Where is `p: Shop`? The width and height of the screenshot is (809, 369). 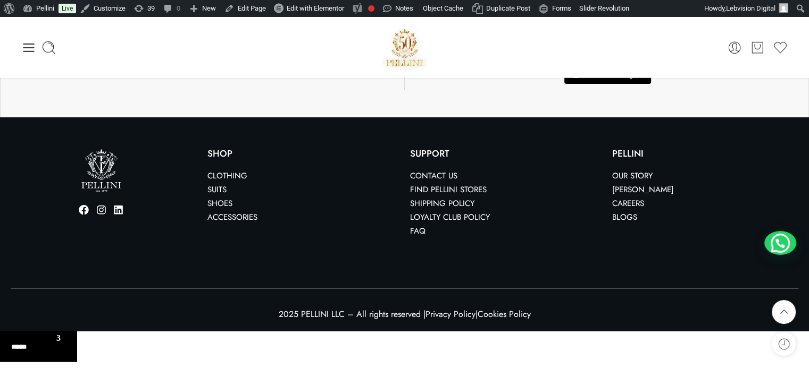 p: Shop is located at coordinates (303, 154).